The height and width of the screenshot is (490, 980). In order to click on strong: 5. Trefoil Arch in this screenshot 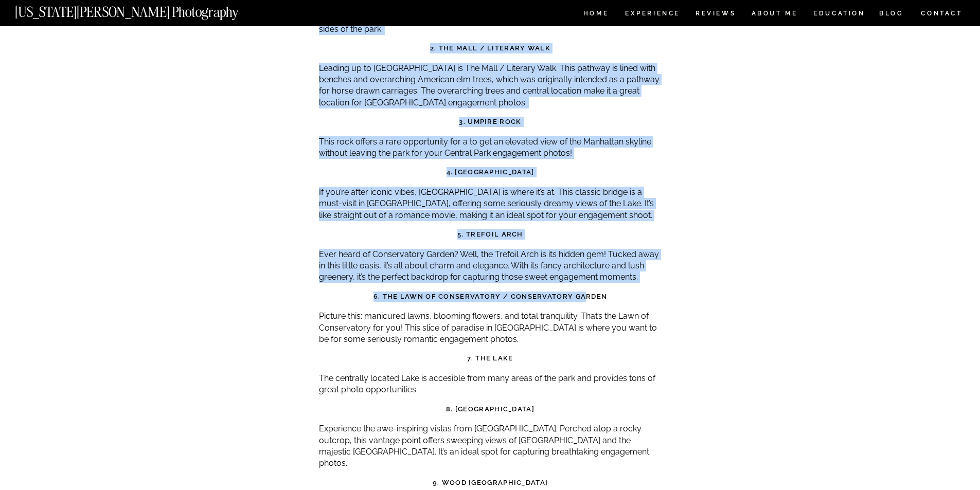, I will do `click(490, 234)`.